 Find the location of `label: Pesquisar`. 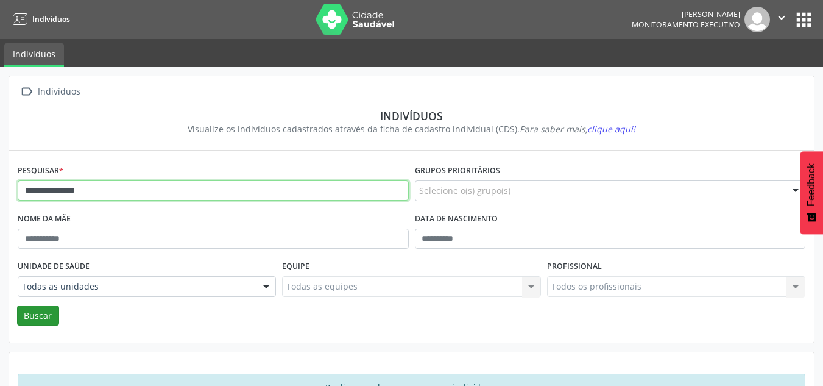

label: Pesquisar is located at coordinates (40, 171).